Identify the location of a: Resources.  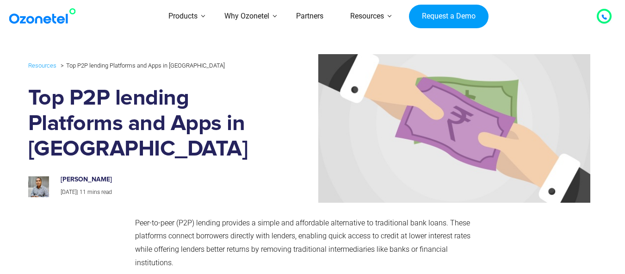
(42, 65).